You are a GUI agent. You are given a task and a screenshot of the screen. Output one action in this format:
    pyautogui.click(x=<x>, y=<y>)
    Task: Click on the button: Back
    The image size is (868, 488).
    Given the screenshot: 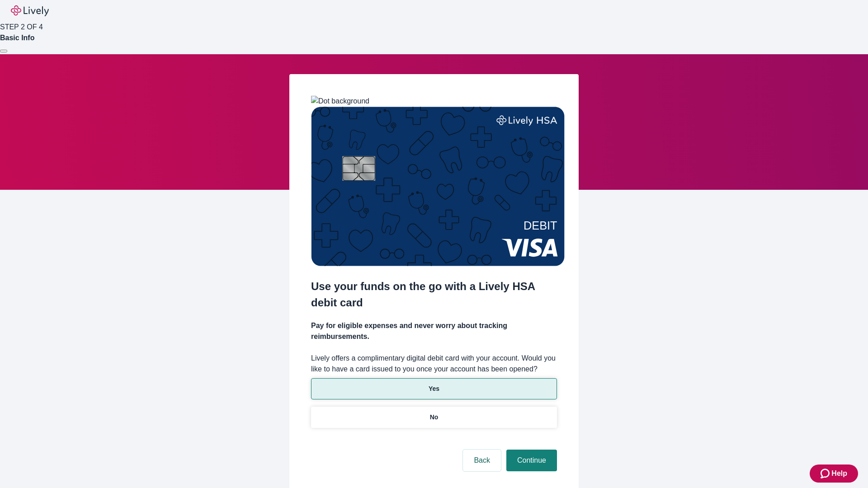 What is the action you would take?
    pyautogui.click(x=482, y=461)
    